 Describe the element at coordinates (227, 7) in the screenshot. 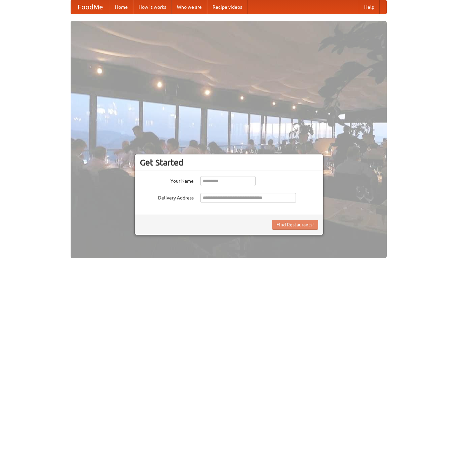

I see `a: Recipe videos` at that location.